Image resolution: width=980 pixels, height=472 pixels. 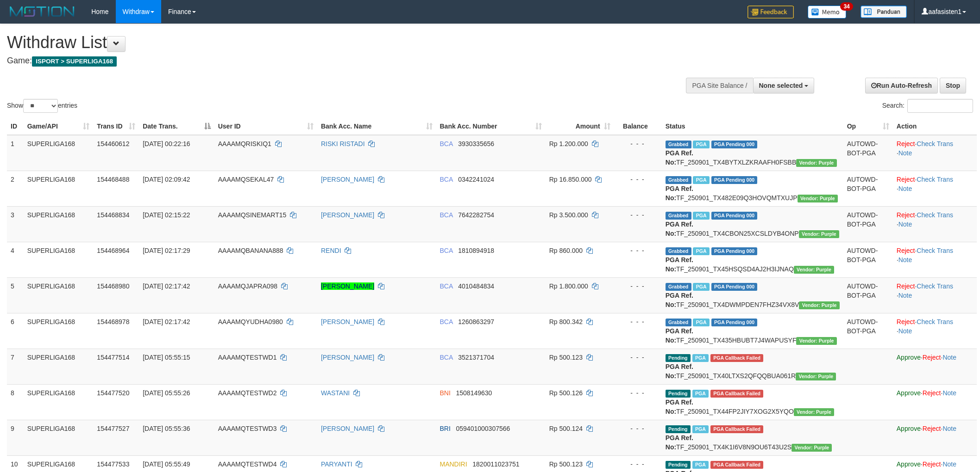 I want to click on span: 154468964, so click(x=113, y=251).